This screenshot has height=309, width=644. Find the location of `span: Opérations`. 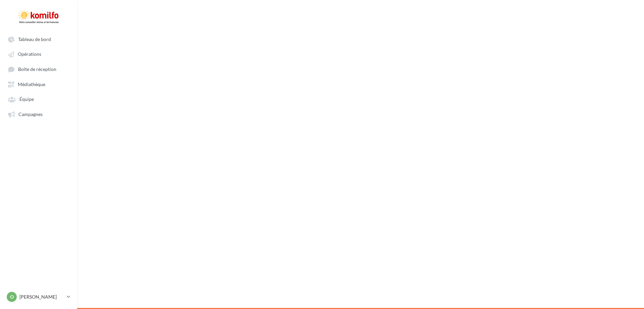

span: Opérations is located at coordinates (30, 54).